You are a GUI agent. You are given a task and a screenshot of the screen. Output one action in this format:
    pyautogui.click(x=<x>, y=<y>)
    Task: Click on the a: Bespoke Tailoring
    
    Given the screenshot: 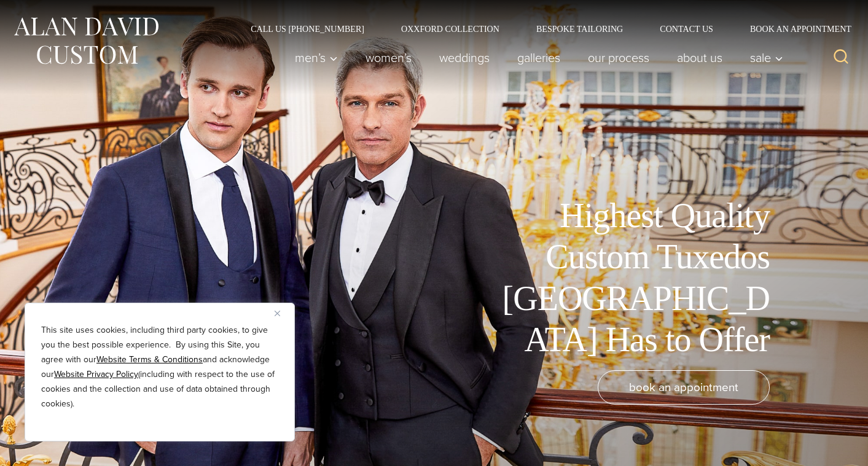 What is the action you would take?
    pyautogui.click(x=579, y=29)
    